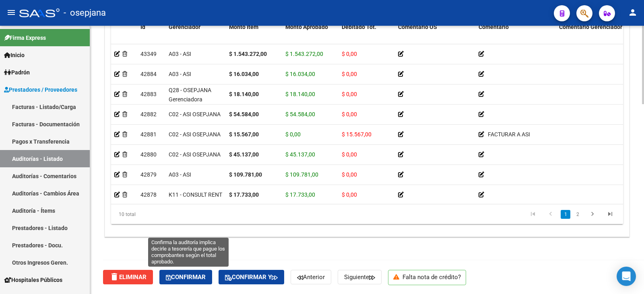  What do you see at coordinates (251, 277) in the screenshot?
I see `button: Confirmar y` at bounding box center [251, 277].